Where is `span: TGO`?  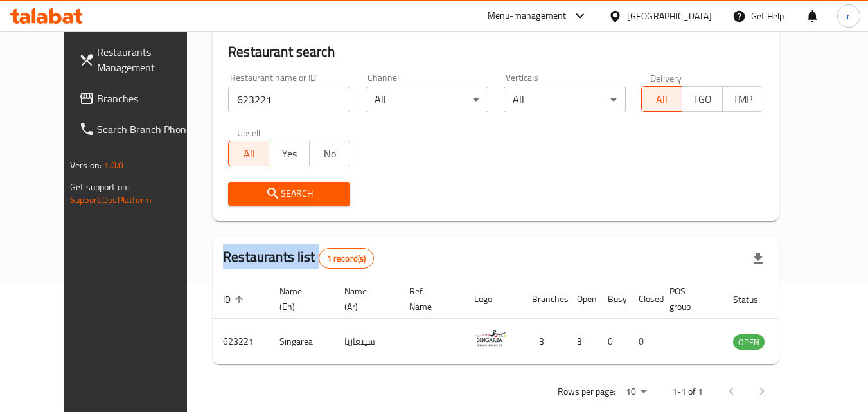
span: TGO is located at coordinates (702, 99).